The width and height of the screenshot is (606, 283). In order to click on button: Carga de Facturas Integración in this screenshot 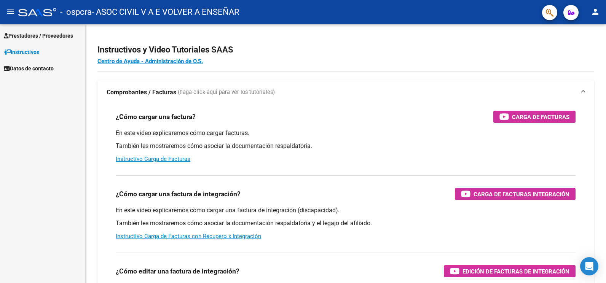, I will do `click(515, 194)`.